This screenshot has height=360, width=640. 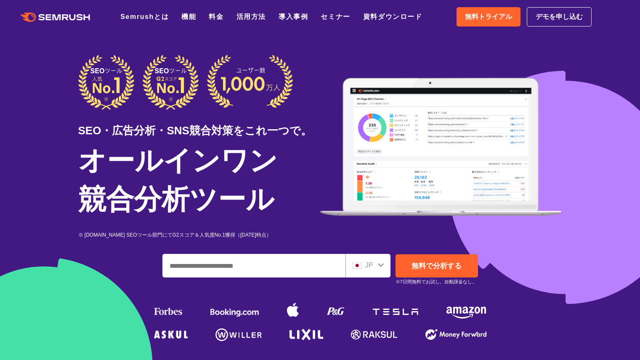 What do you see at coordinates (199, 124) in the screenshot?
I see `div: SEO・広告分析・SNS競合対策をこれ一つで。` at bounding box center [199, 124].